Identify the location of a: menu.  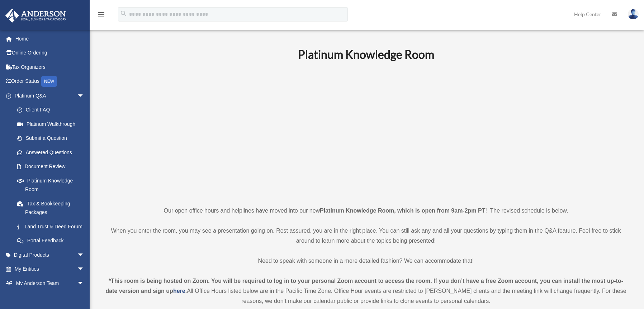
(101, 15).